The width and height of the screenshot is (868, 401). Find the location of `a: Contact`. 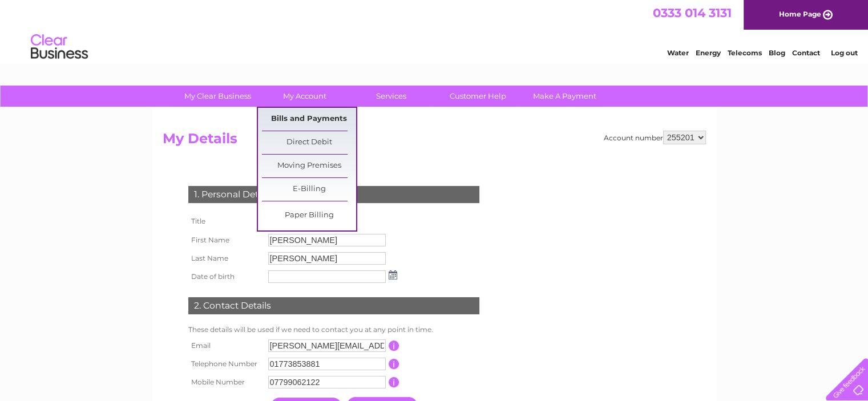

a: Contact is located at coordinates (806, 52).